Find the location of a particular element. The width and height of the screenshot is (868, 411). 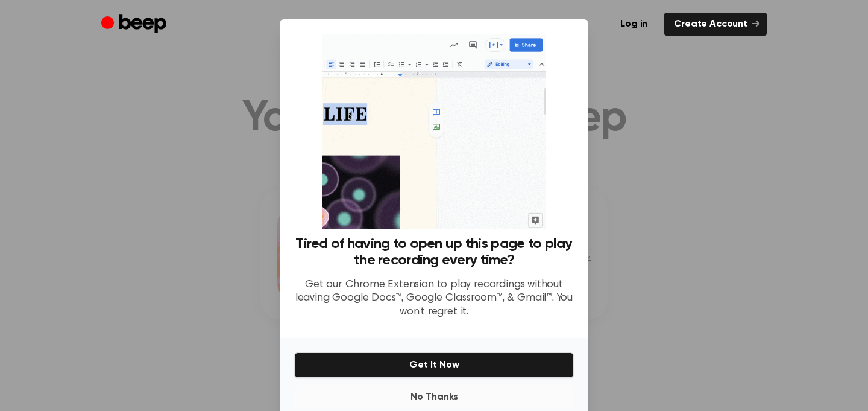

a: Beep is located at coordinates (135, 24).